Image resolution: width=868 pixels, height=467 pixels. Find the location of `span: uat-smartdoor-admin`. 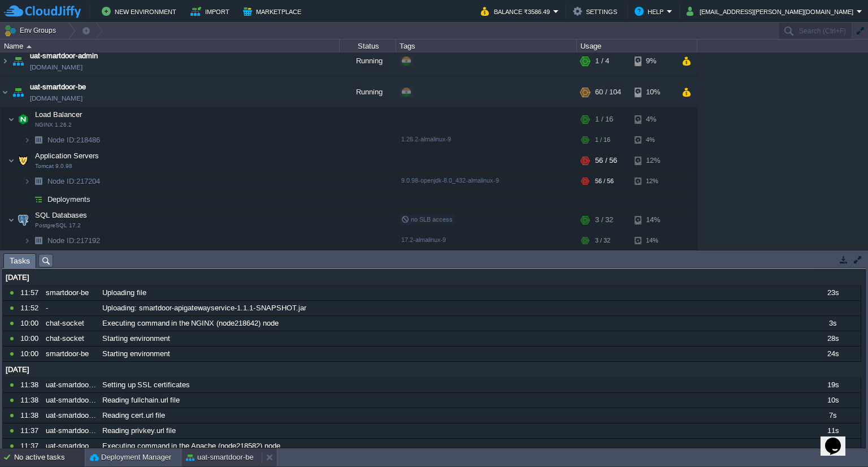

span: uat-smartdoor-admin is located at coordinates (64, 56).